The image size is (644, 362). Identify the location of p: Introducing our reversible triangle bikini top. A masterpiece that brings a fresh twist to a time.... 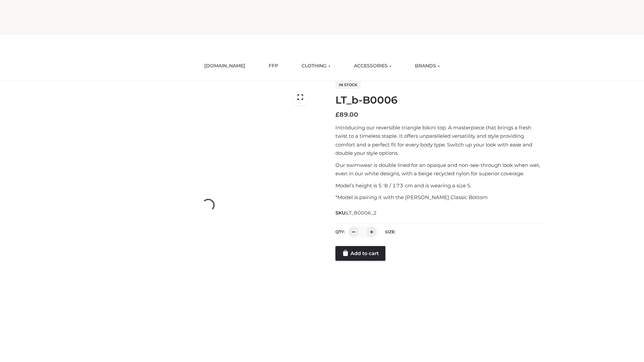
(440, 140).